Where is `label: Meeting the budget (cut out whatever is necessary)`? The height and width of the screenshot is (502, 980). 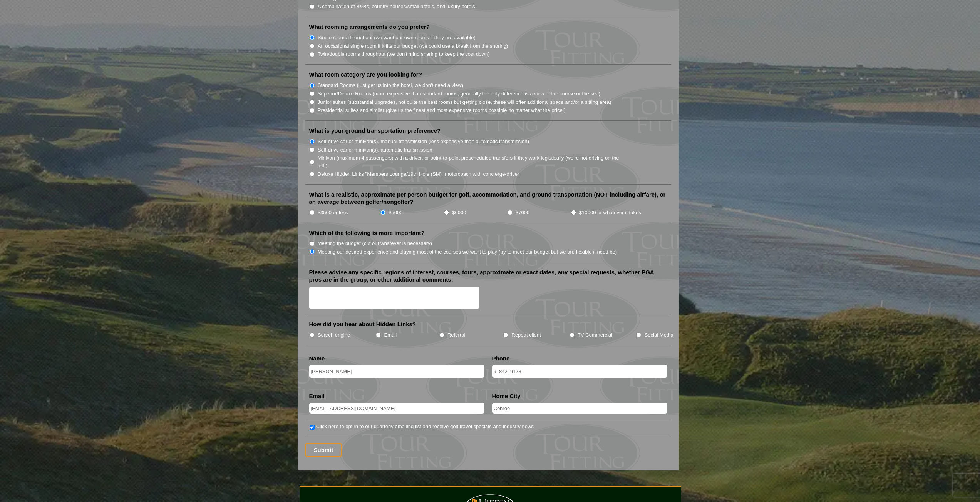
label: Meeting the budget (cut out whatever is necessary) is located at coordinates (375, 244).